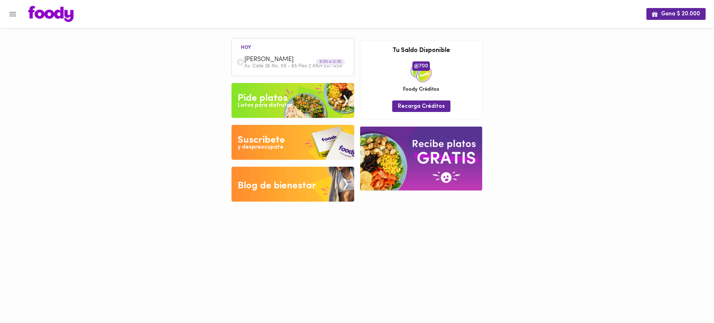 This screenshot has height=323, width=714. What do you see at coordinates (293, 142) in the screenshot?
I see `img: Disfruta bajar de peso` at bounding box center [293, 142].